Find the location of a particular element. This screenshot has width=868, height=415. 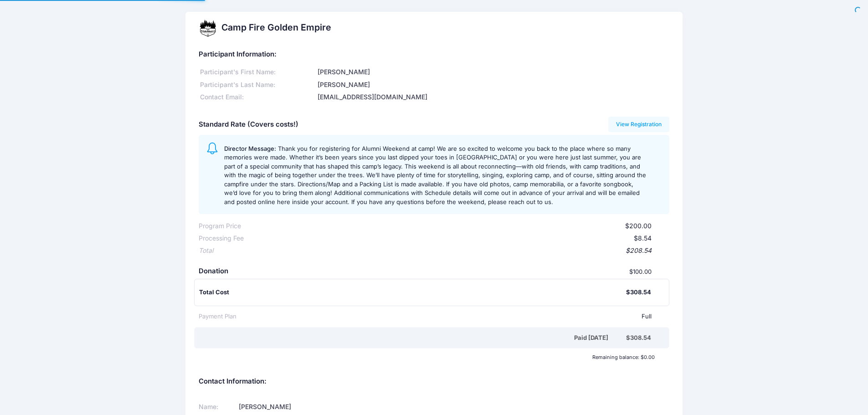

div: Total is located at coordinates (206, 250).